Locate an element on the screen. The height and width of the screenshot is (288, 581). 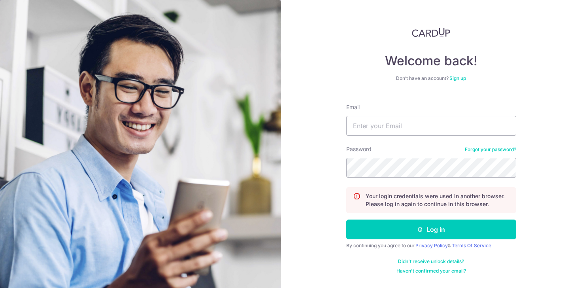
div: Don’t have an account? is located at coordinates (431, 78).